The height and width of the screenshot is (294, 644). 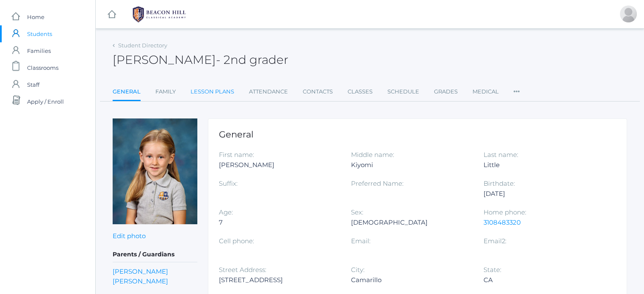 I want to click on span: Home, so click(x=36, y=17).